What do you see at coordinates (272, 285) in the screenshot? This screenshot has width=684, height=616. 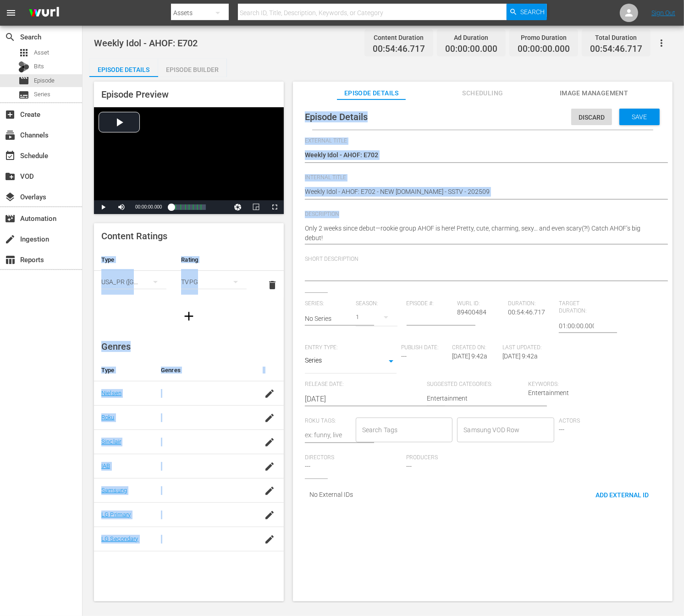 I see `span: delete` at bounding box center [272, 285].